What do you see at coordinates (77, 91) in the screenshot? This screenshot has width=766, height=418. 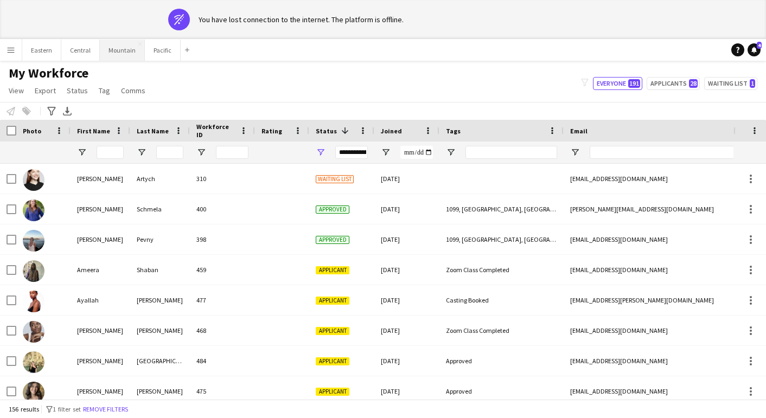 I see `a: Status` at bounding box center [77, 91].